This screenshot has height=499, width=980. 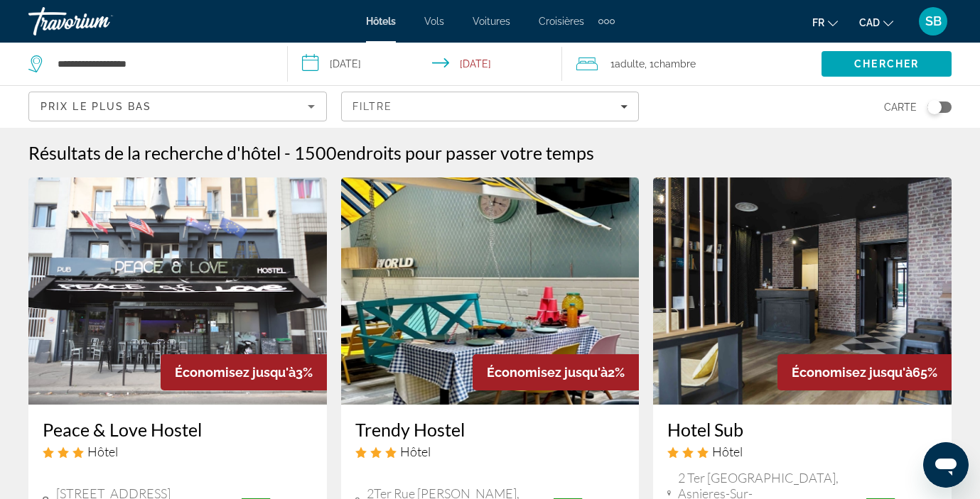 What do you see at coordinates (154, 153) in the screenshot?
I see `h1: Résultats de la recherche d'hôtel` at bounding box center [154, 153].